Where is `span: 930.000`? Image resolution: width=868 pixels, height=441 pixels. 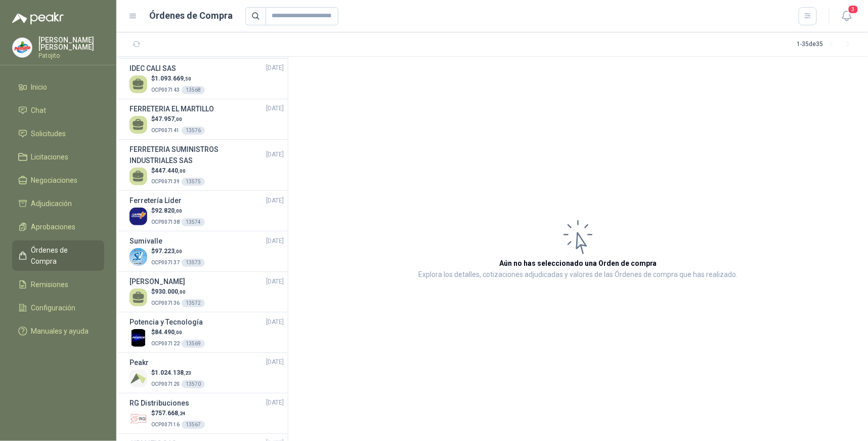 span: 930.000 is located at coordinates (170, 292).